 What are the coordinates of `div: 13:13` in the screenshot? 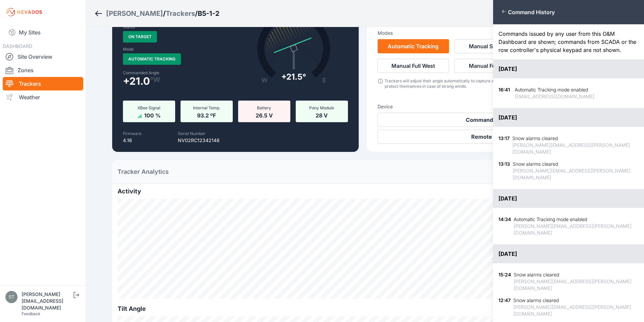 It's located at (504, 171).